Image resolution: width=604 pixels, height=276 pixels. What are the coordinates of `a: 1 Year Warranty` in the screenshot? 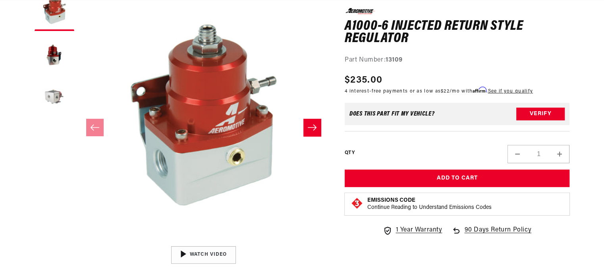 It's located at (412, 230).